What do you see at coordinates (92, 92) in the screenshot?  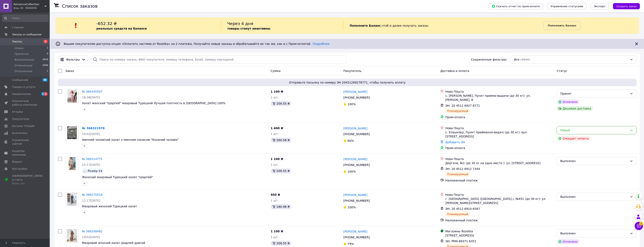 I see `a: № 366345507` at bounding box center [92, 92].